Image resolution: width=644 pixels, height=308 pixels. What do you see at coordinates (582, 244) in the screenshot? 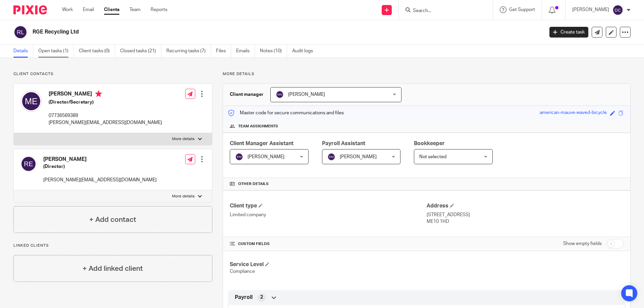
I see `label: Show empty fields` at bounding box center [582, 244].